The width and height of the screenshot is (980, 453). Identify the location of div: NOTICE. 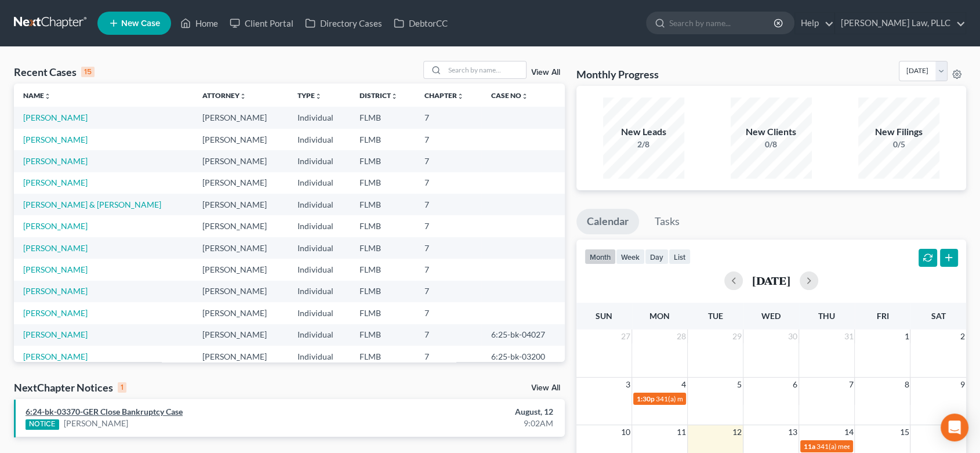
(42, 425).